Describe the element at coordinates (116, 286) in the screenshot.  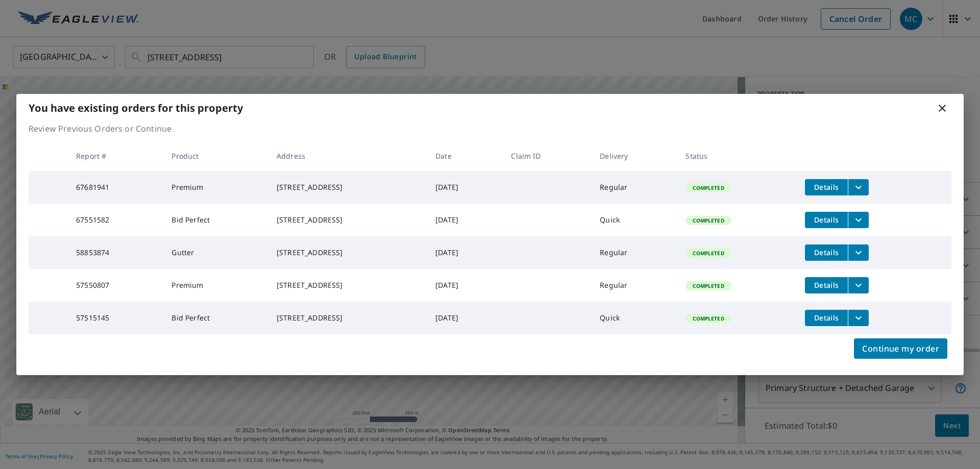
I see `td: 57550807` at that location.